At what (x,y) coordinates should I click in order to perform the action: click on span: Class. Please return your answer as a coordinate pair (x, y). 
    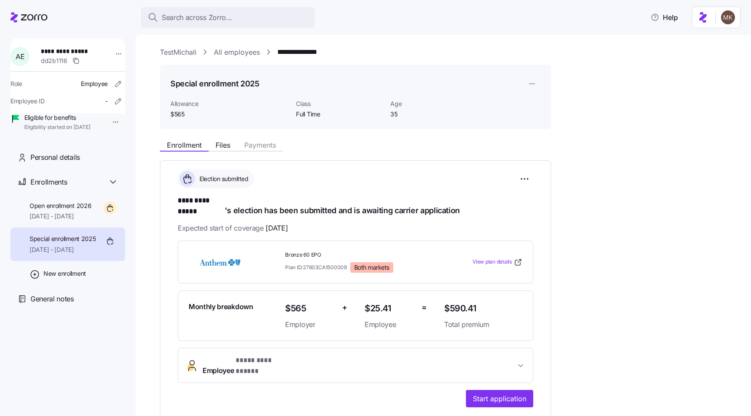
    Looking at the image, I should click on (339, 104).